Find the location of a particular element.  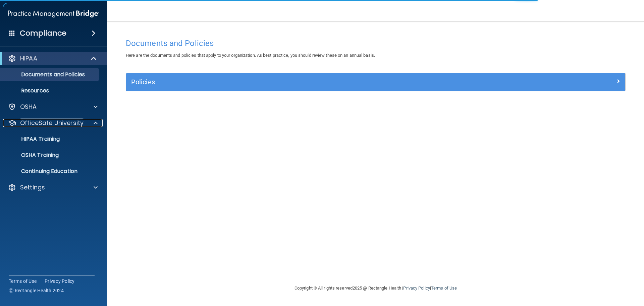

p: HIPAA Training is located at coordinates (32, 139).